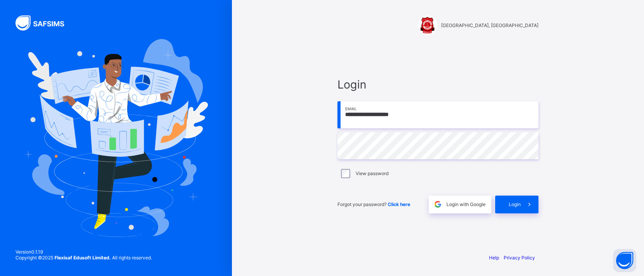 This screenshot has height=276, width=644. I want to click on strong: Flexisaf Edusoft Limited., so click(83, 257).